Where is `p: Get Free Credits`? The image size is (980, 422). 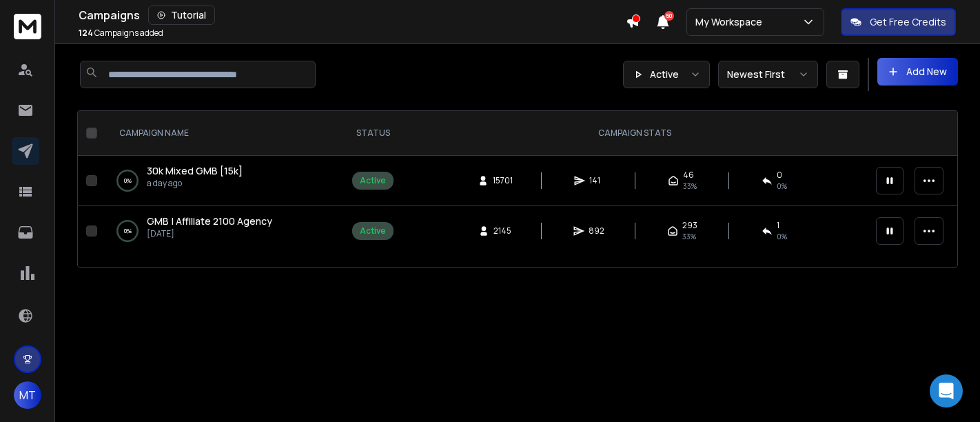
p: Get Free Credits is located at coordinates (908, 22).